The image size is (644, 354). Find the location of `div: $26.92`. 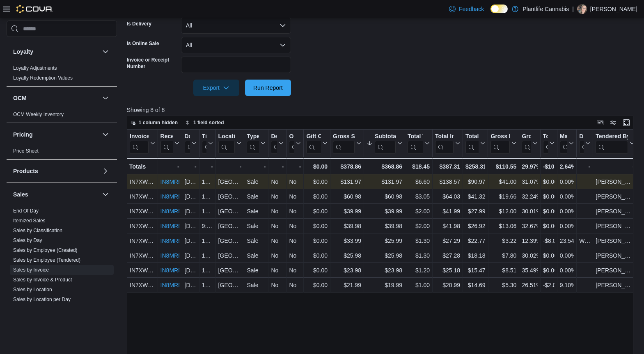

div: $26.92 is located at coordinates (475, 226).